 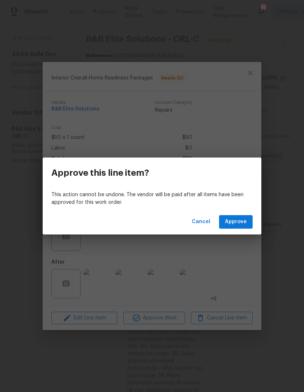 What do you see at coordinates (236, 222) in the screenshot?
I see `span: Approve` at bounding box center [236, 222].